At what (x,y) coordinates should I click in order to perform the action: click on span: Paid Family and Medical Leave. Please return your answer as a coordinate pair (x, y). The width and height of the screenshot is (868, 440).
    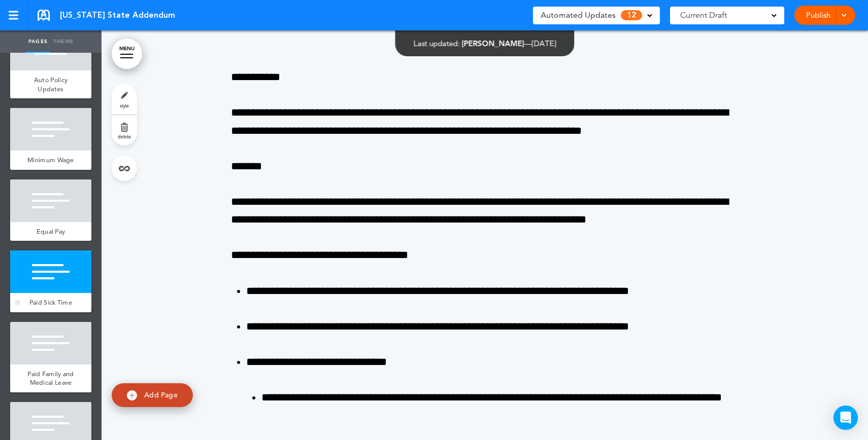
    Looking at the image, I should click on (51, 378).